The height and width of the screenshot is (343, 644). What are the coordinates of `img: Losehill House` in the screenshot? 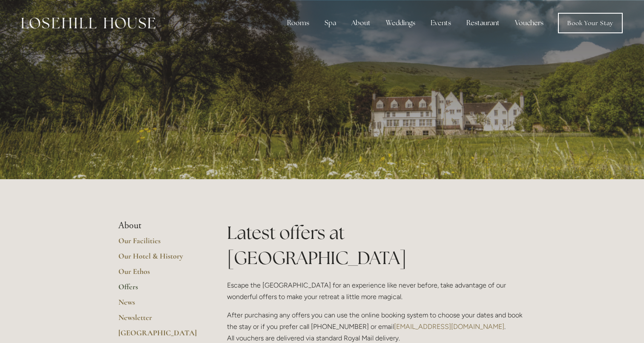 It's located at (88, 23).